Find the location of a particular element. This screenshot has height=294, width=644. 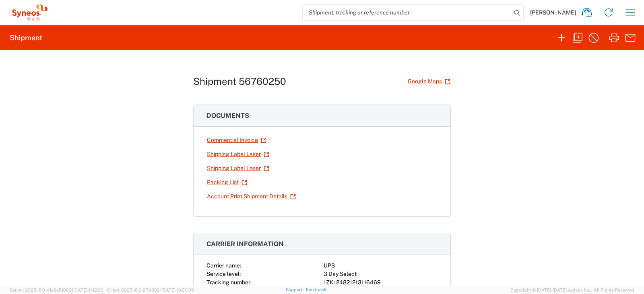

span: Server: 2025.18.0-d1e9a510831 is located at coordinates (56, 290).